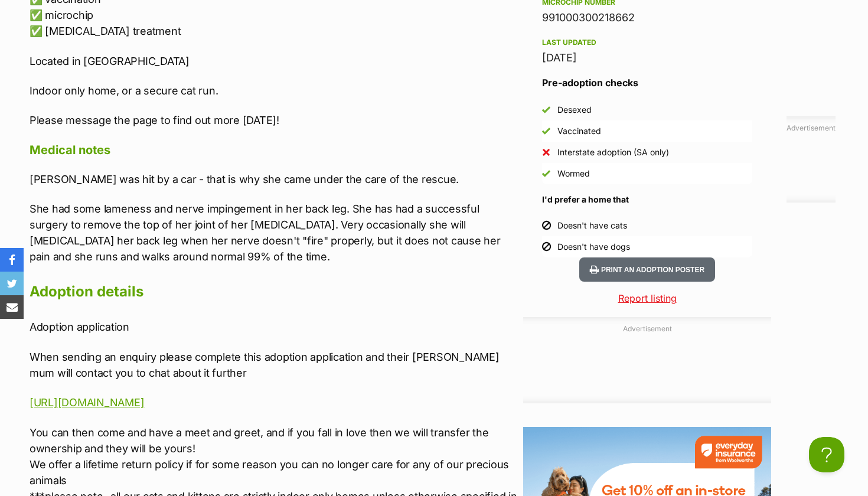  Describe the element at coordinates (647, 199) in the screenshot. I see `h4: I'd prefer a home that` at that location.